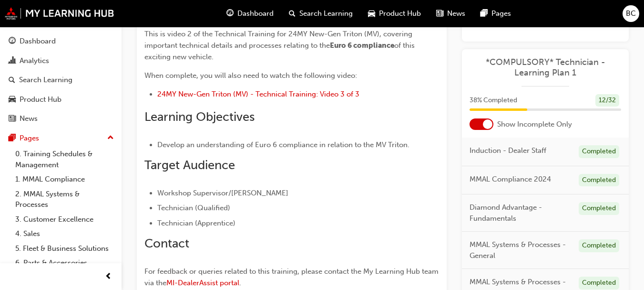  What do you see at coordinates (496, 13) in the screenshot?
I see `a: pages-iconPages` at bounding box center [496, 13].